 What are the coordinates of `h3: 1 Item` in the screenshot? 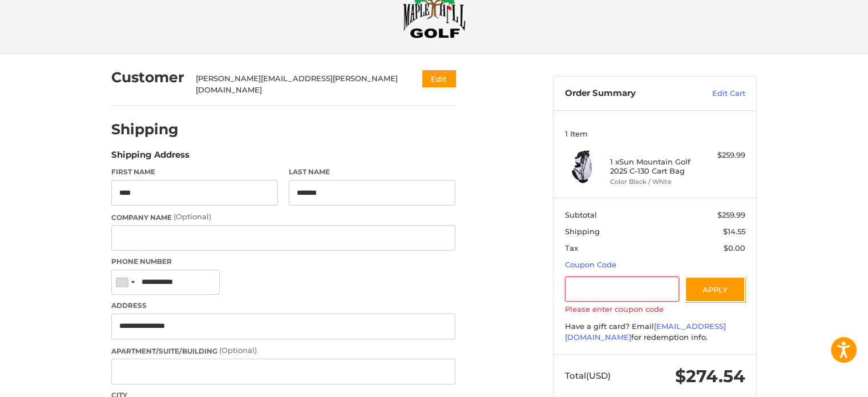 It's located at (655, 133).